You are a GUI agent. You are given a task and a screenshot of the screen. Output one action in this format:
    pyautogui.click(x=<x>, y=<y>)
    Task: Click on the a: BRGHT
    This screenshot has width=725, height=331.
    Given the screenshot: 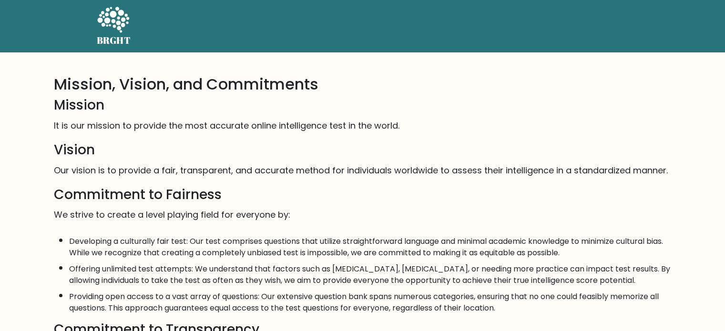 What is the action you would take?
    pyautogui.click(x=114, y=26)
    